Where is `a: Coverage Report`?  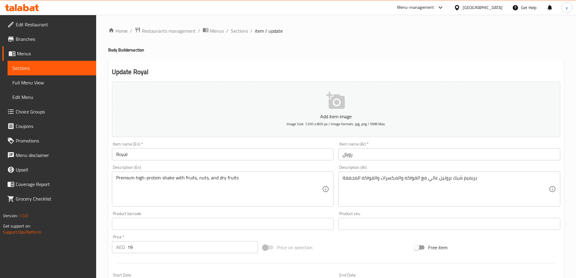
a: Coverage Report is located at coordinates (49, 184).